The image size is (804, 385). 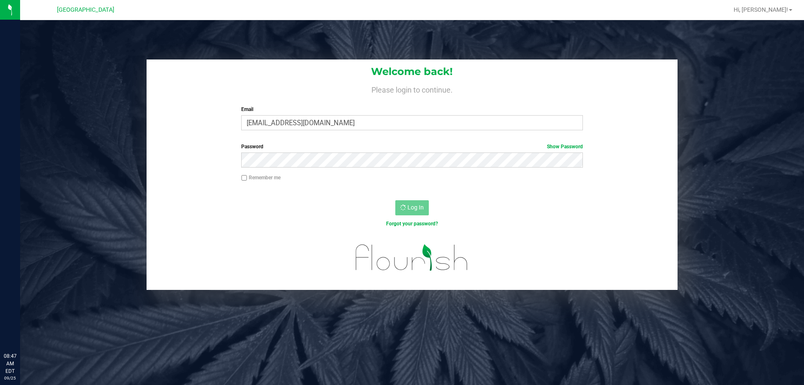 I want to click on img: flourish_logo.svg, so click(x=412, y=258).